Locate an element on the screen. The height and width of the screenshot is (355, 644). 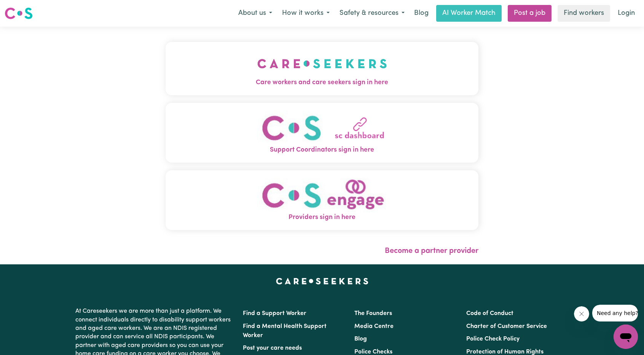
a: Post a job is located at coordinates (530, 13).